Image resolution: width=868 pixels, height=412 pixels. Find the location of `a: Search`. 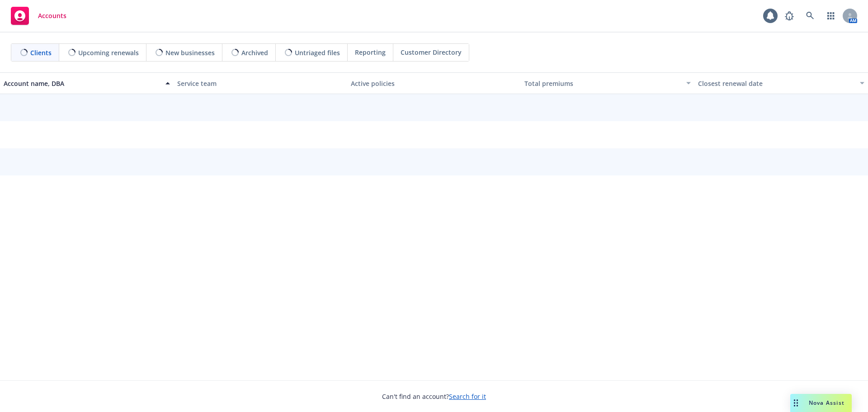

a: Search is located at coordinates (810, 16).